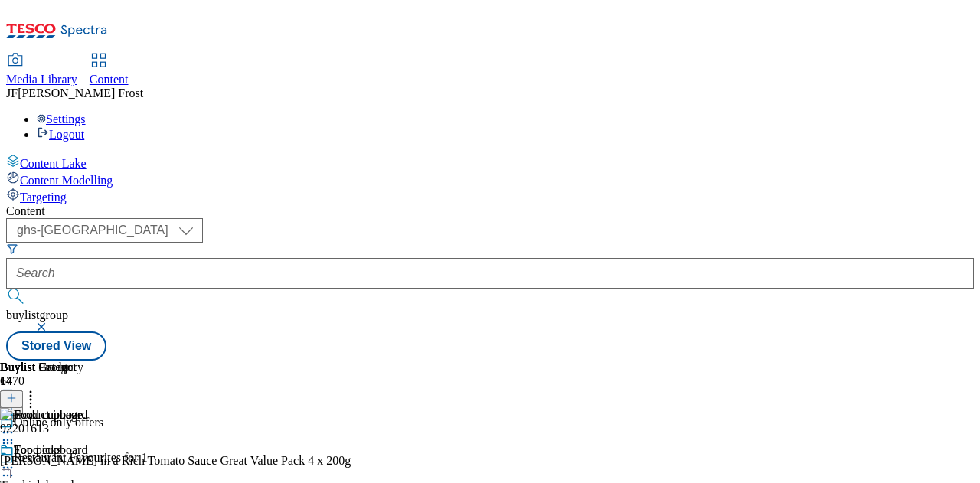 The image size is (980, 483). I want to click on span: Content Lake, so click(53, 163).